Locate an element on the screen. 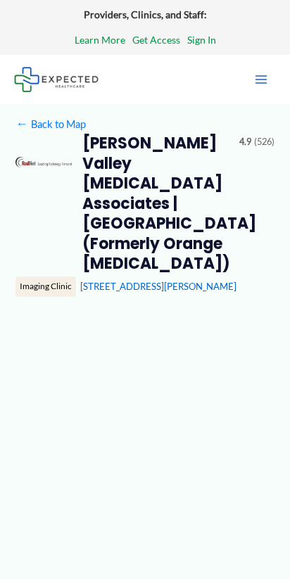  span: (526) is located at coordinates (264, 142).